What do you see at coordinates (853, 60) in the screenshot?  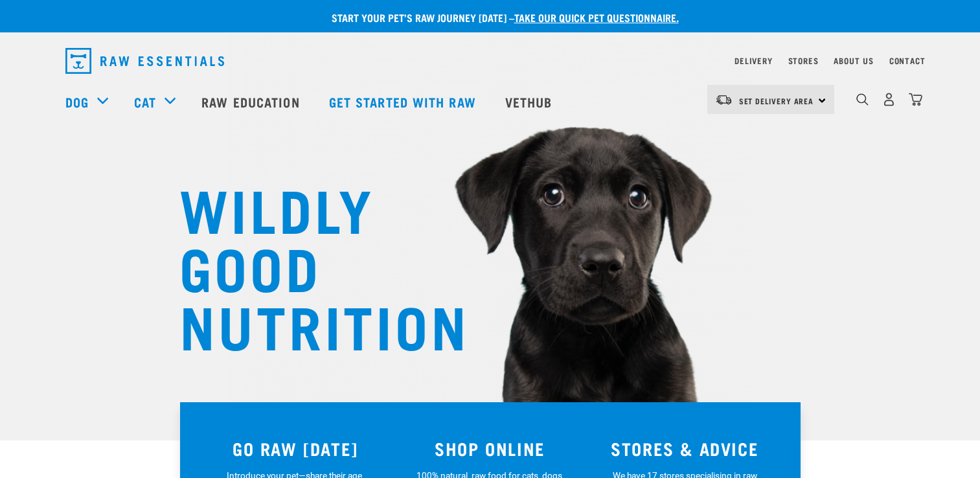 I see `a: About Us` at bounding box center [853, 60].